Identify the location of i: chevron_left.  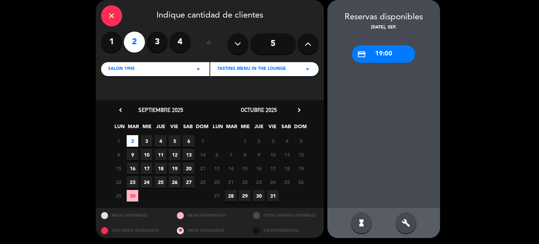
(120, 110).